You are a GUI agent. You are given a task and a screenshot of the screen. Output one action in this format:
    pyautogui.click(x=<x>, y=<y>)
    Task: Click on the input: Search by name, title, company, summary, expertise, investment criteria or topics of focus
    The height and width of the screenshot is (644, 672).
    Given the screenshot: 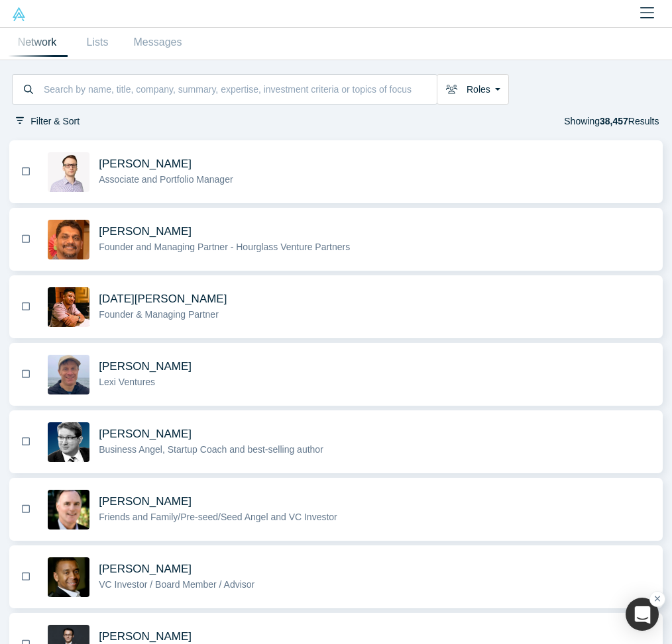 What is the action you would take?
    pyautogui.click(x=239, y=89)
    